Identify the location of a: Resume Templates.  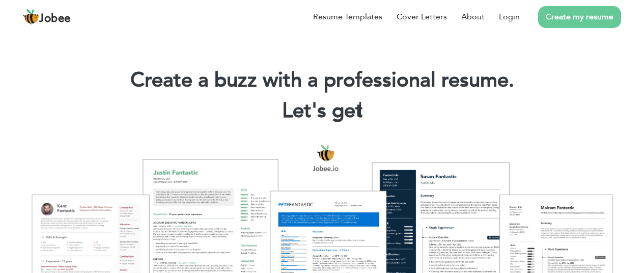
(348, 17).